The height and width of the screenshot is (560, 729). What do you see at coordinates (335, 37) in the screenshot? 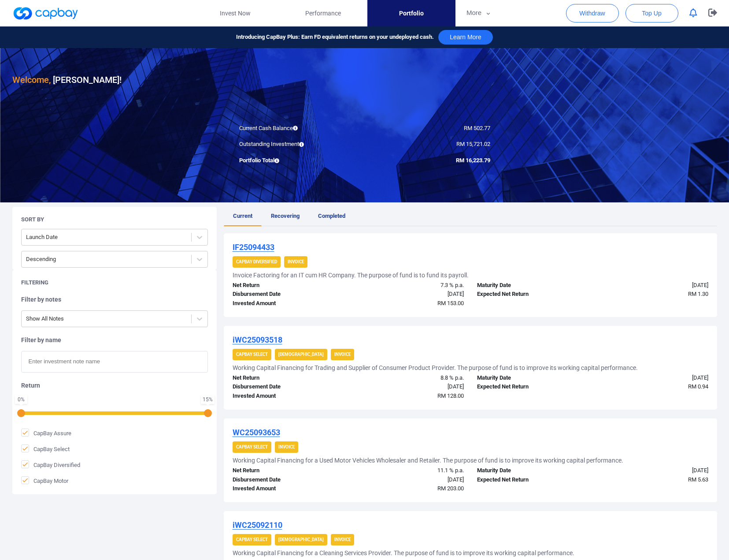
I see `span: Introducing CapBay Plus: Earn FD equivalent returns on your undeployed cash.` at bounding box center [335, 37].